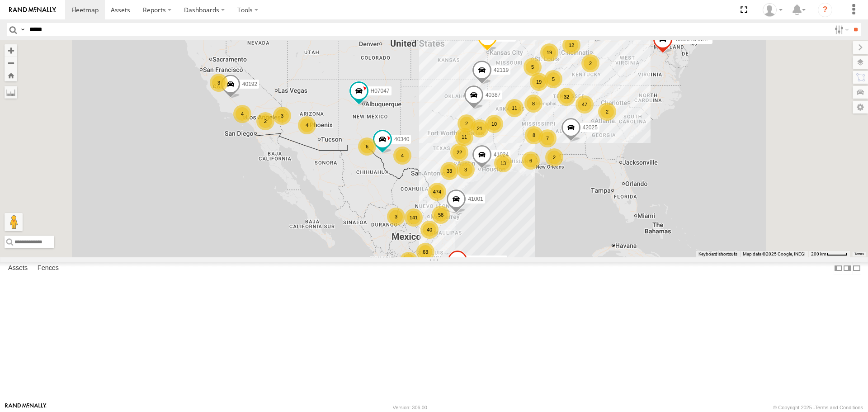 The image size is (868, 412). I want to click on button: Zoom out, so click(11, 63).